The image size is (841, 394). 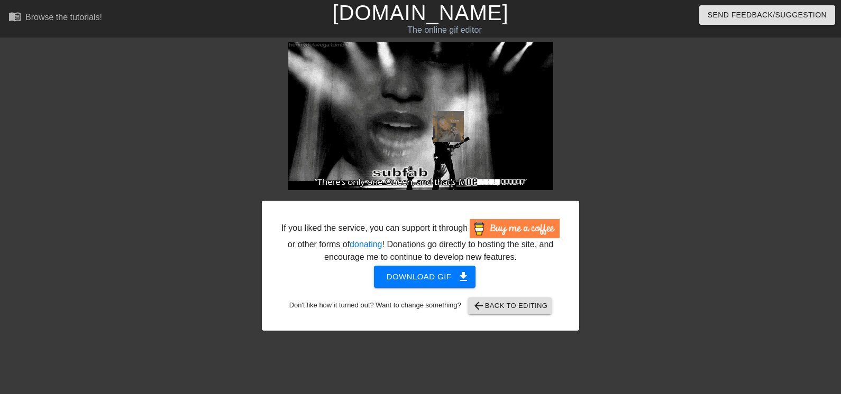 I want to click on div: Don't like how it turned out? Want to change something?, so click(x=420, y=306).